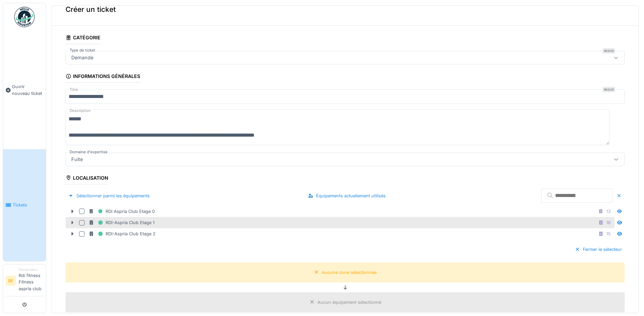 This screenshot has width=644, height=316. I want to click on div: Fermer le sélecteur, so click(598, 250).